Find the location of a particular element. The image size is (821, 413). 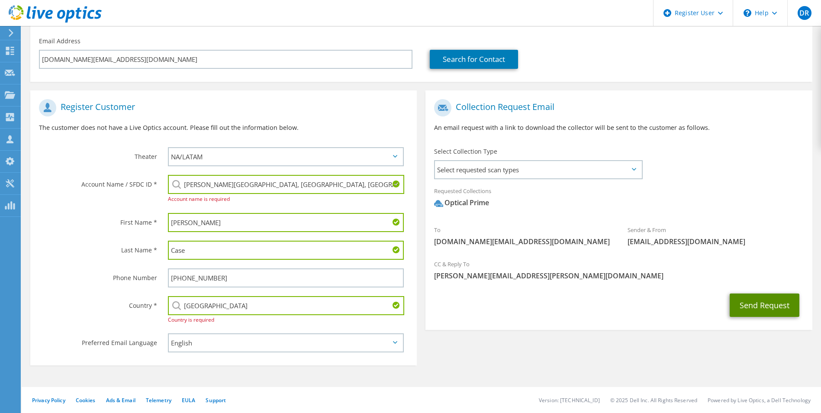

label: Email Address is located at coordinates (60, 41).